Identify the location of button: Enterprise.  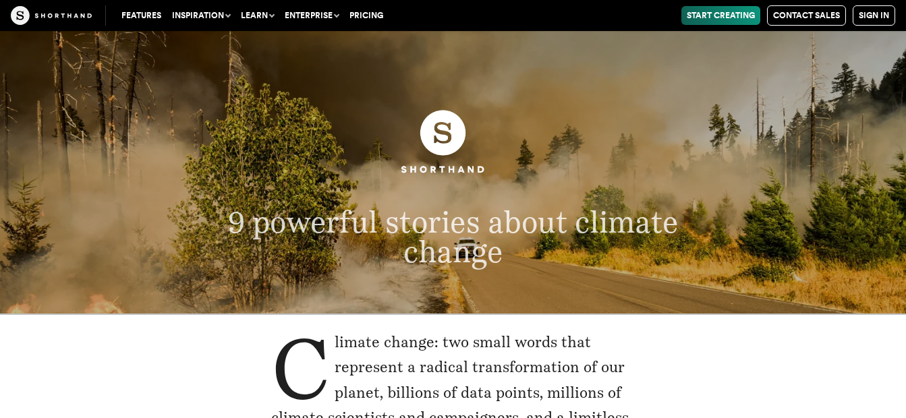
(312, 16).